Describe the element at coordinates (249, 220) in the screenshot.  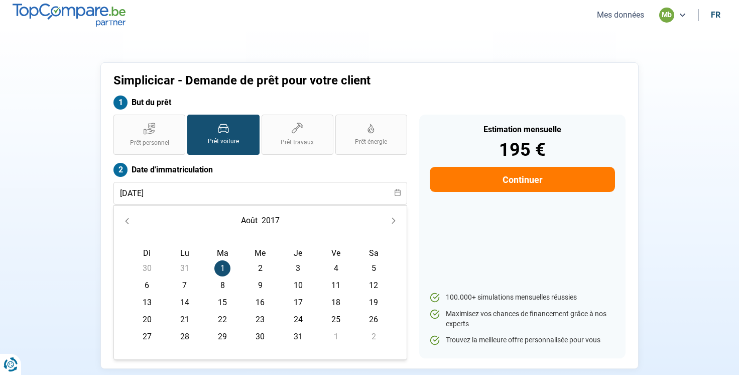
I see `button: Choose Month` at that location.